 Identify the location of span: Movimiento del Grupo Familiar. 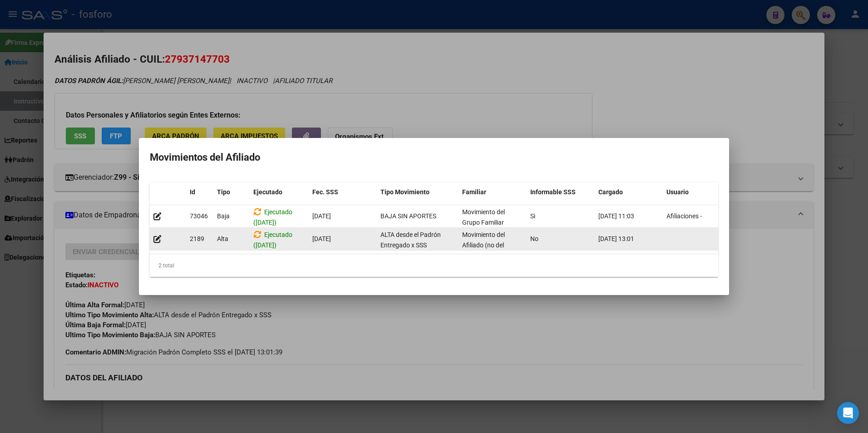
(484, 217).